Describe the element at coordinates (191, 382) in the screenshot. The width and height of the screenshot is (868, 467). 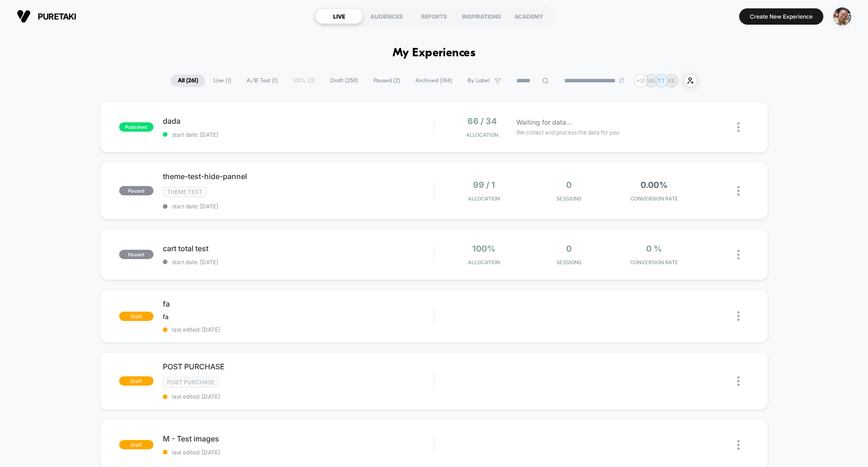
I see `span: Post Purchase` at that location.